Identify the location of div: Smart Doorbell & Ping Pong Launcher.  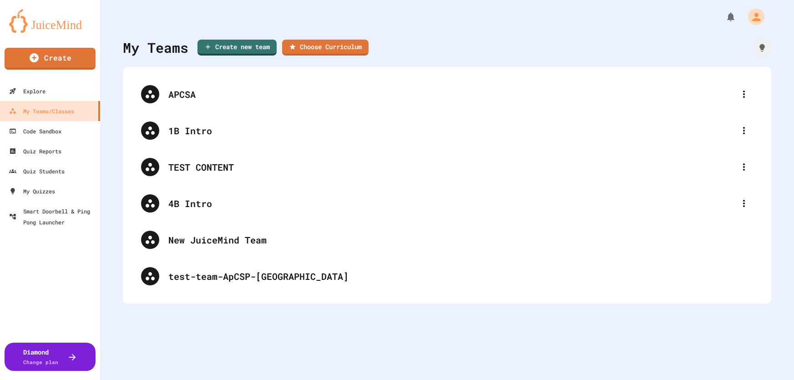
(53, 217).